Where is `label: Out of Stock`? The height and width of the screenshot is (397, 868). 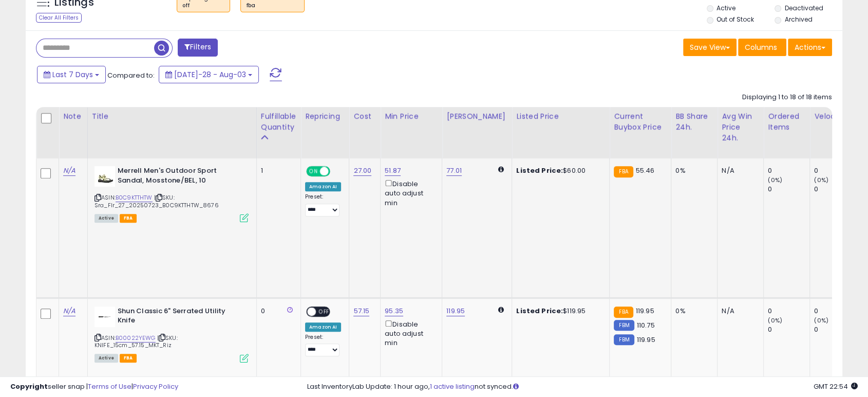
label: Out of Stock is located at coordinates (735, 19).